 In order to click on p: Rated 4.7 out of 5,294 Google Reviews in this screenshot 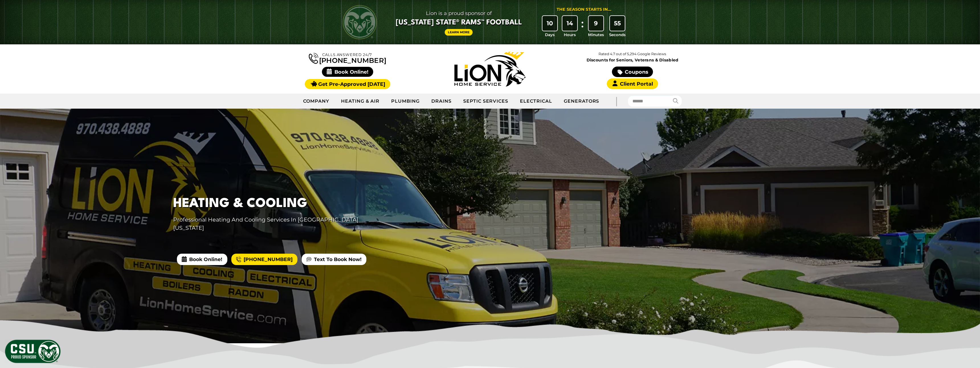, I will do `click(633, 54)`.